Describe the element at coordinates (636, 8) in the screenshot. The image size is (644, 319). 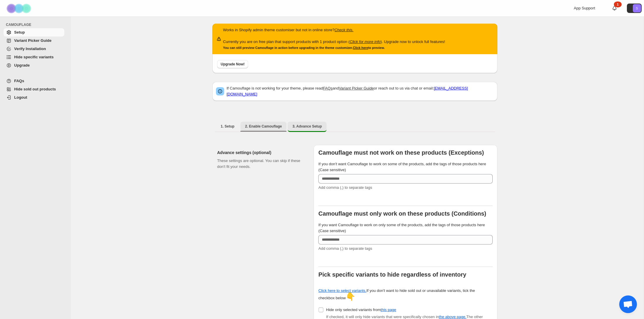
I see `text: S` at that location.